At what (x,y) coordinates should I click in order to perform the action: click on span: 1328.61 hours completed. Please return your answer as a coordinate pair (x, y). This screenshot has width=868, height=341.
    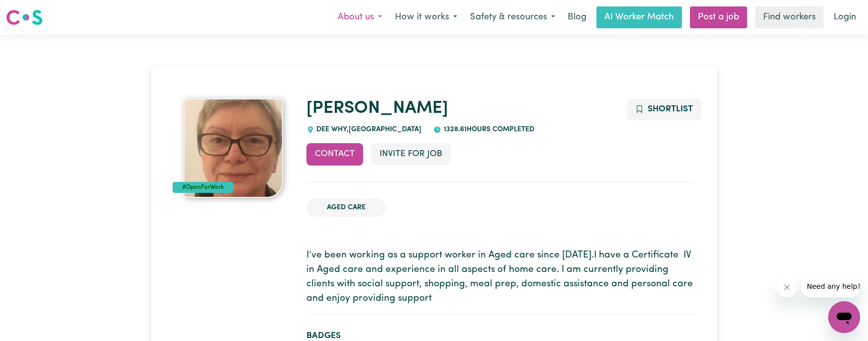
    Looking at the image, I should click on (488, 129).